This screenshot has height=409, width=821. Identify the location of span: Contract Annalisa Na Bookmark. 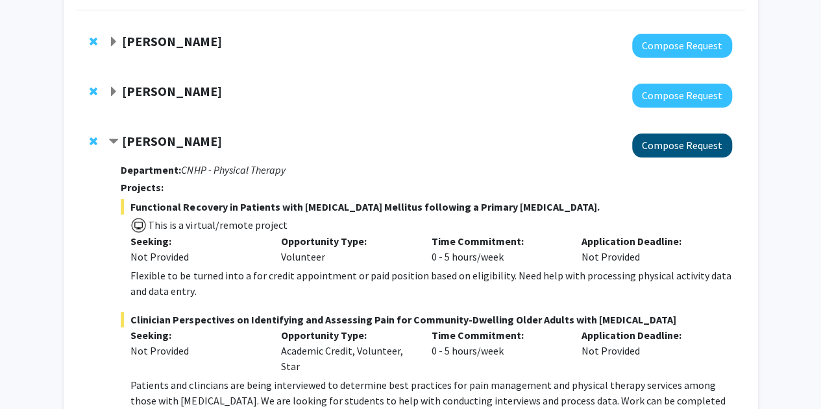
(114, 142).